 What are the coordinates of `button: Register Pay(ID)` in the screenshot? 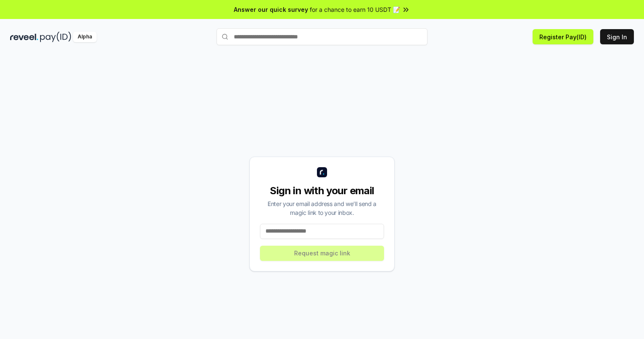 It's located at (563, 37).